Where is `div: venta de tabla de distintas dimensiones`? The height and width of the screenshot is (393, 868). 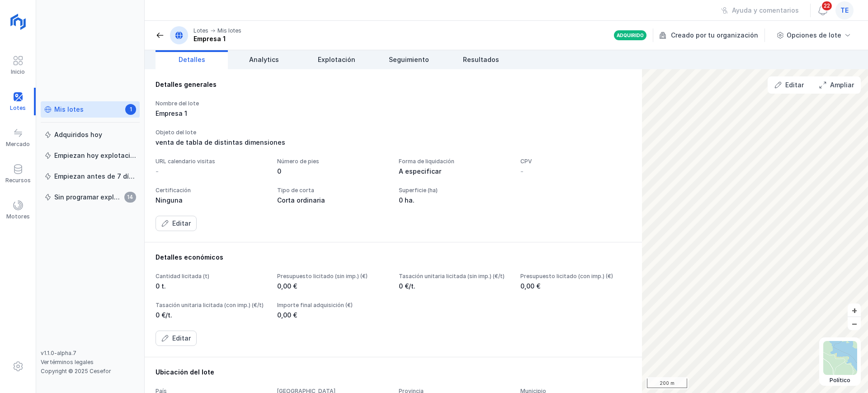
div: venta de tabla de distintas dimensiones is located at coordinates (393, 142).